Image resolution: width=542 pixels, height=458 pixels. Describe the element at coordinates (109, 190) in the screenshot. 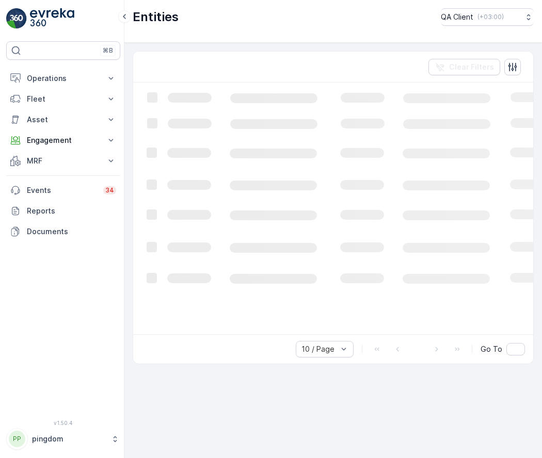

I see `p: 34` at that location.